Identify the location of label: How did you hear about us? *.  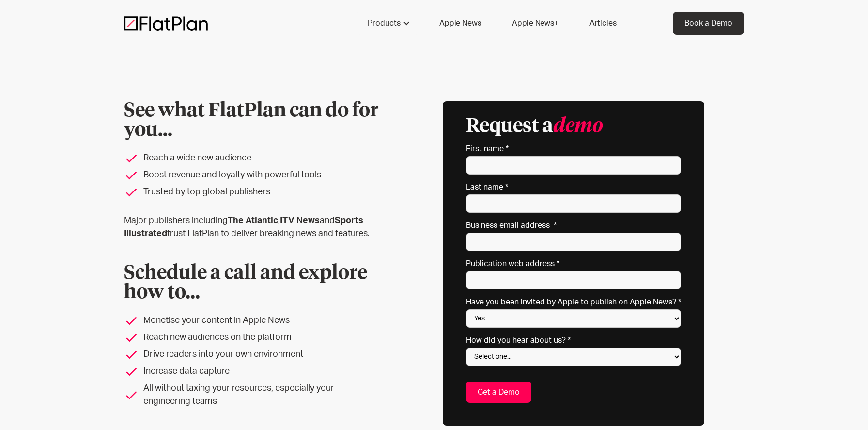
(573, 340).